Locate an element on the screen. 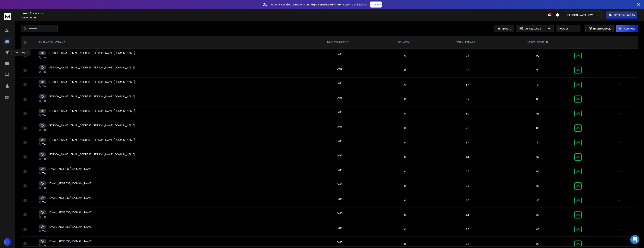  div: Campaigns is located at coordinates (21, 52).